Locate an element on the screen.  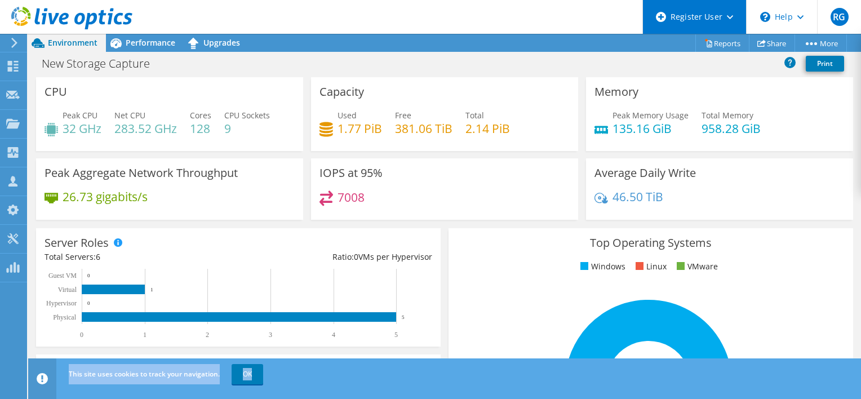
h3: Top Operating Systems is located at coordinates (651, 243).